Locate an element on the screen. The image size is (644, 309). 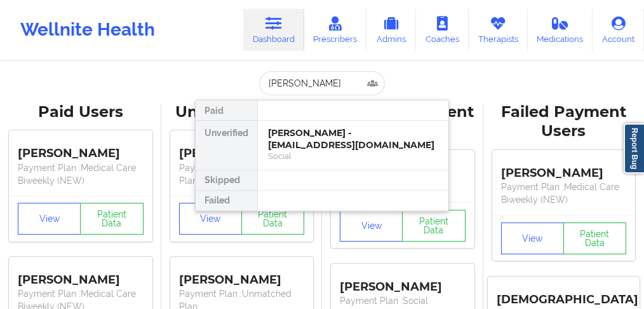
div: Social is located at coordinates (353, 156).